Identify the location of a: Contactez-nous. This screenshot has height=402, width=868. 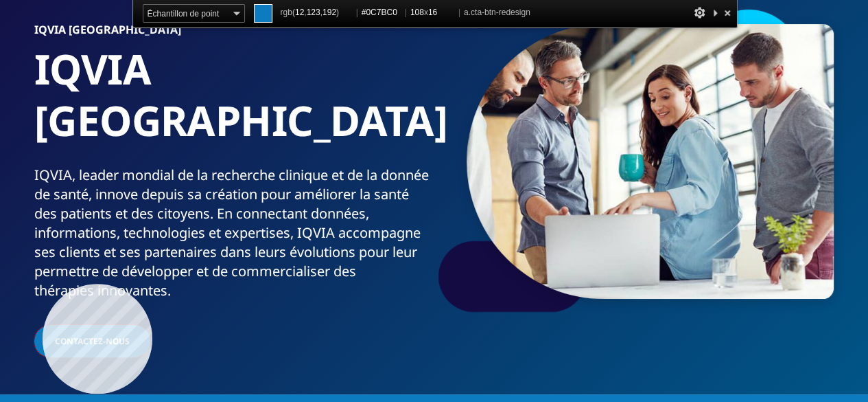
(92, 341).